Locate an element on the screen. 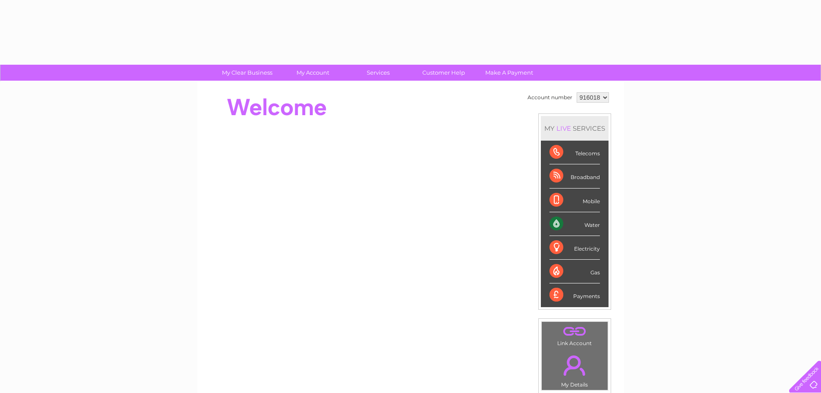  a: Make A Payment is located at coordinates (509, 72).